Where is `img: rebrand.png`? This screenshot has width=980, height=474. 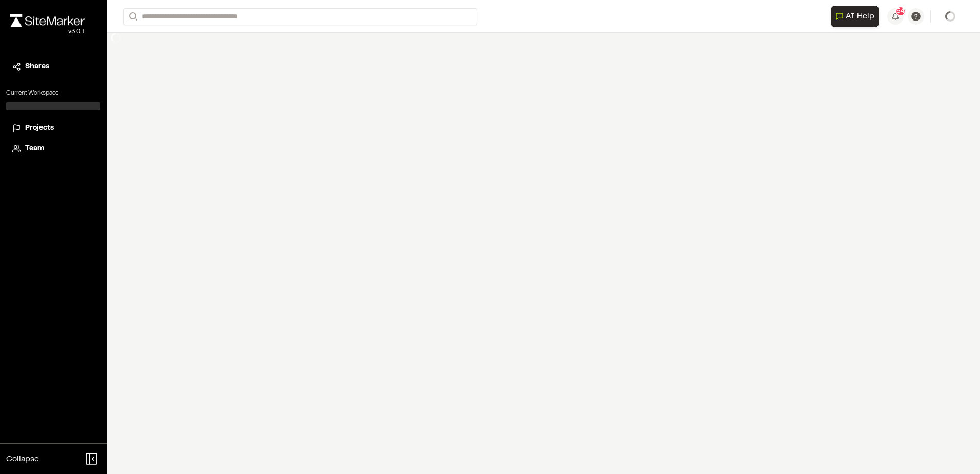 img: rebrand.png is located at coordinates (47, 20).